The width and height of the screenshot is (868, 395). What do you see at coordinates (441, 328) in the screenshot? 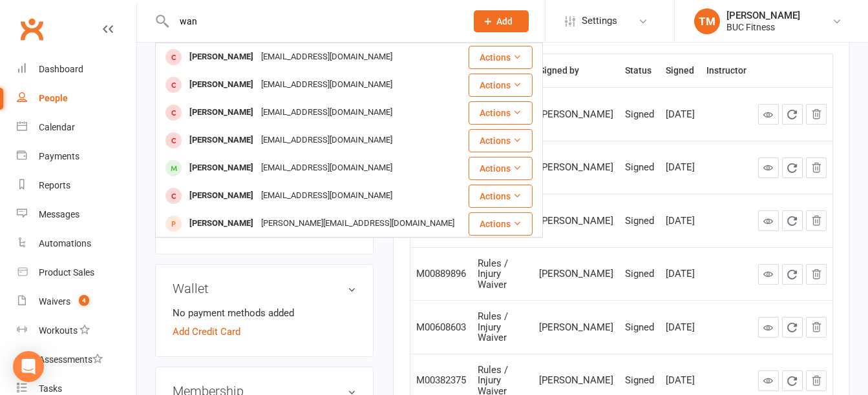
I see `div: M00608603` at bounding box center [441, 328].